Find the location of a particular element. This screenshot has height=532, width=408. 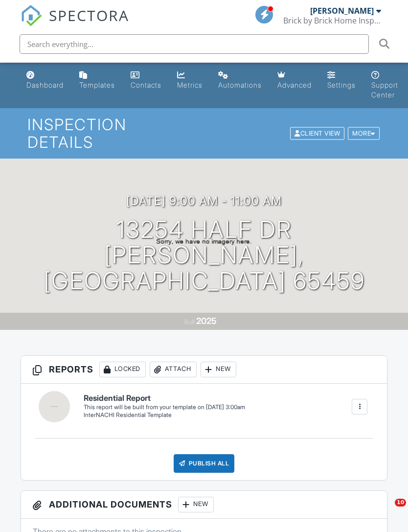

div: More is located at coordinates (363, 133).